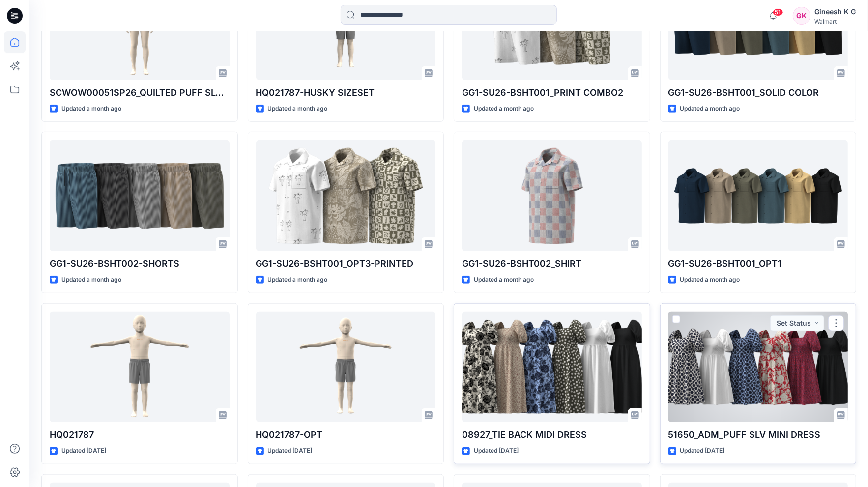  I want to click on a: HQ021787, so click(140, 367).